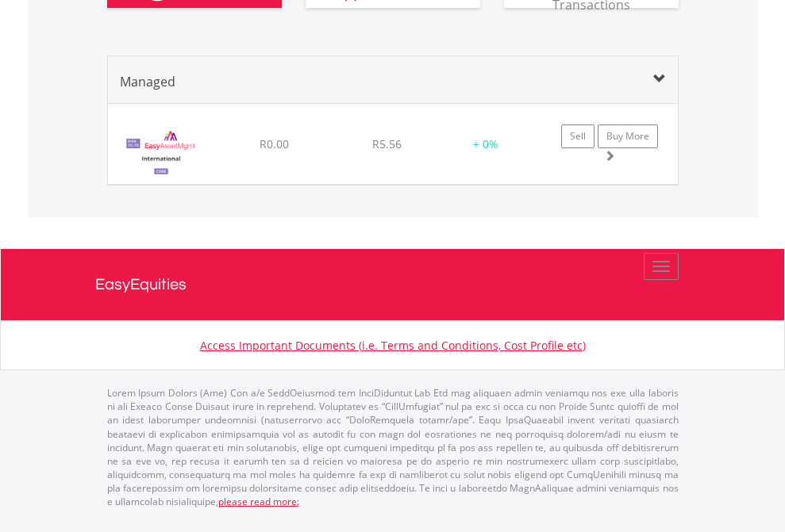 The image size is (785, 532). What do you see at coordinates (577, 136) in the screenshot?
I see `a: Sell` at bounding box center [577, 136].